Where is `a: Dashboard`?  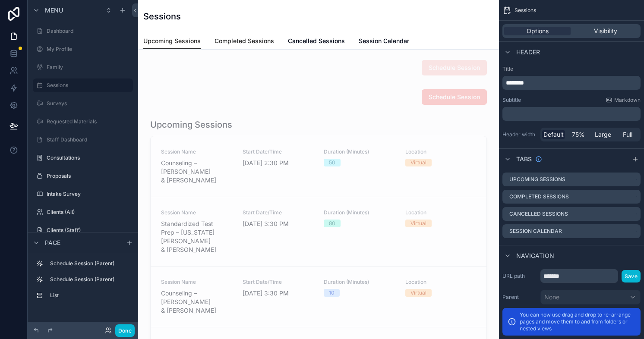 a: Dashboard is located at coordinates (83, 31).